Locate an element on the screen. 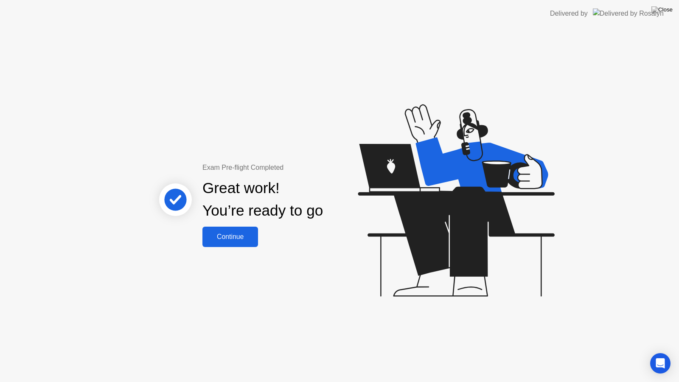 Image resolution: width=679 pixels, height=382 pixels. div: Exam Pre-flight Completed is located at coordinates (290, 168).